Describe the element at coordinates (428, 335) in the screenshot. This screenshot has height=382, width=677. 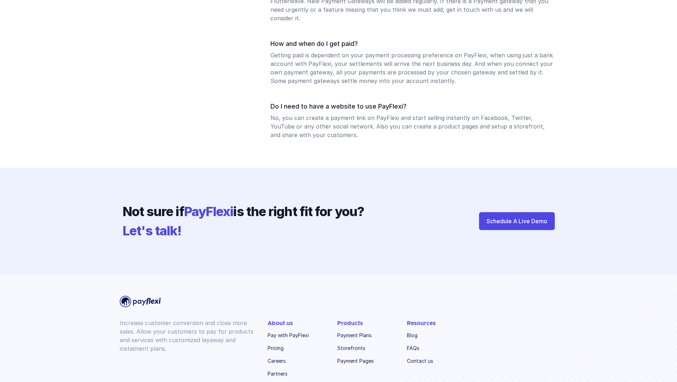
I see `a: Blog` at that location.